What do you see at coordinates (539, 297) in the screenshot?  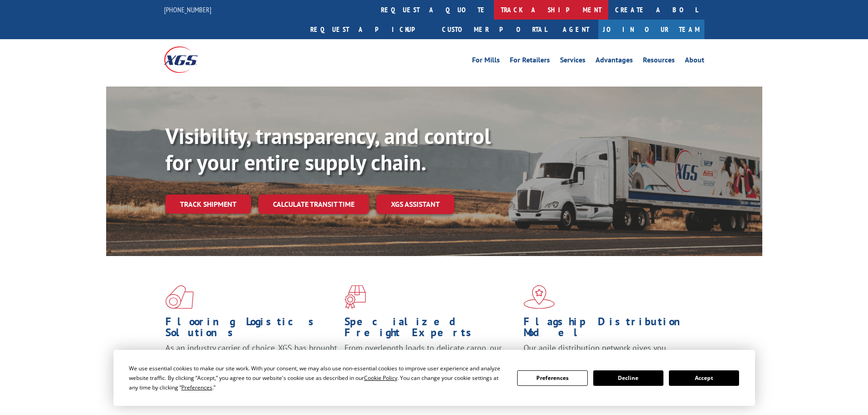 I see `img: xgs-icon-flagship-distribution-model-red` at bounding box center [539, 297].